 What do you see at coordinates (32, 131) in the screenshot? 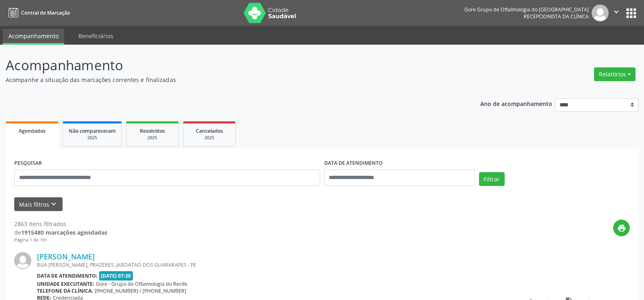
I see `span: Agendados` at bounding box center [32, 131].